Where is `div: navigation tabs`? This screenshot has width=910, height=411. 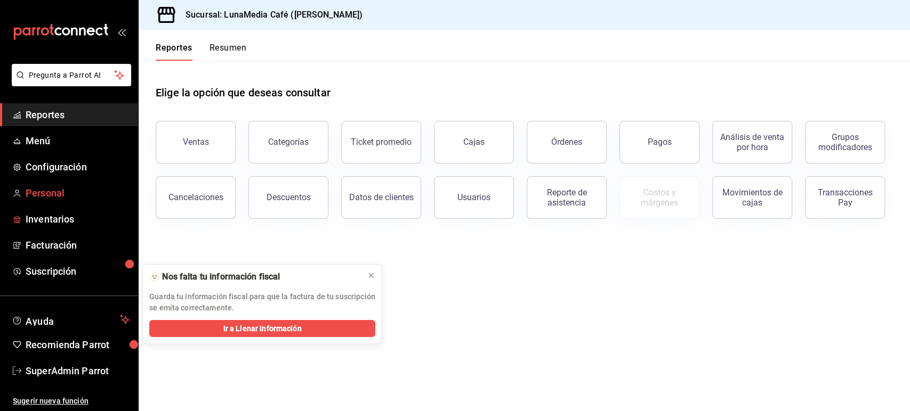
div: navigation tabs is located at coordinates (201, 52).